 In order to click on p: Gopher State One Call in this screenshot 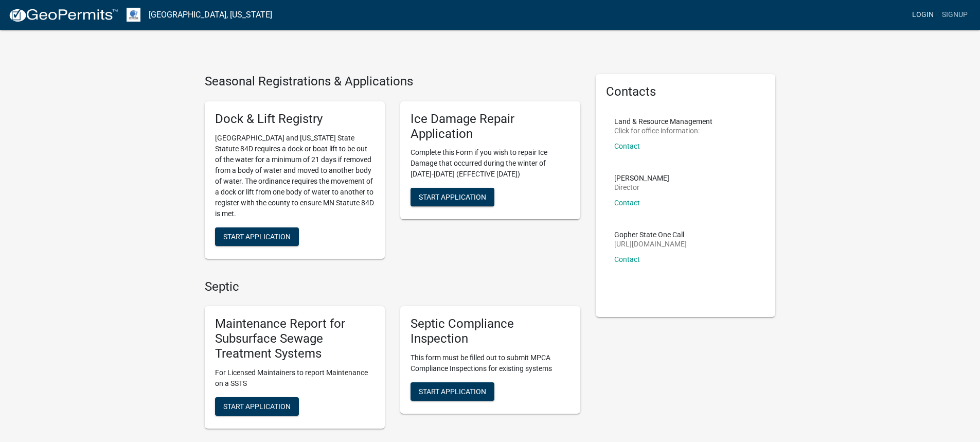, I will do `click(650, 235)`.